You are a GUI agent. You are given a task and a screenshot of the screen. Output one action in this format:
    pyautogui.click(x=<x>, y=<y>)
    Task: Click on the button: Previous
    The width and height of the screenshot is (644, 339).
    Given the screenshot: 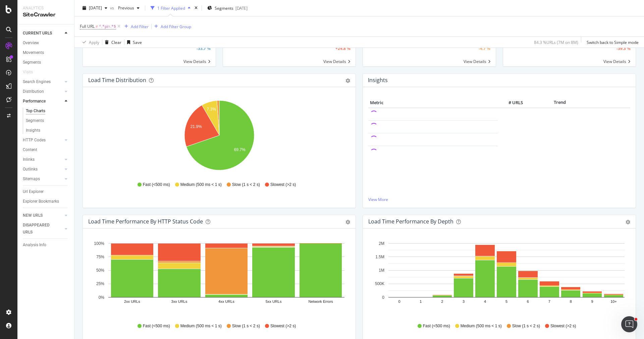 What is the action you would take?
    pyautogui.click(x=129, y=8)
    